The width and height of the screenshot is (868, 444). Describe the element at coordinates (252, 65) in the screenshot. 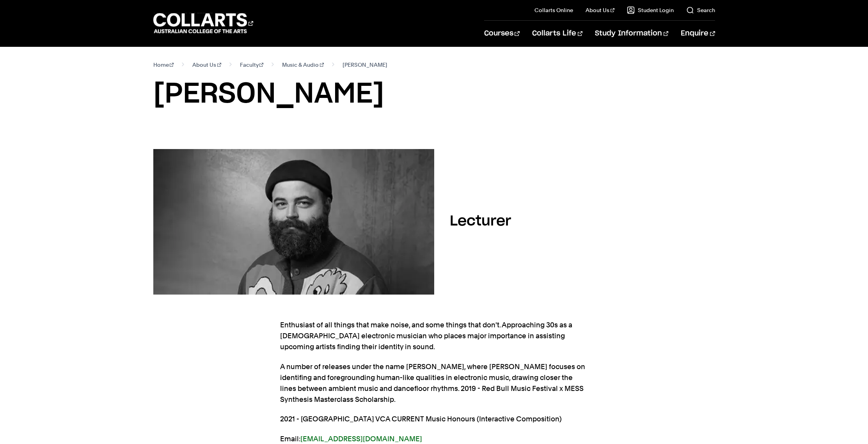

I see `a: Faculty` at that location.